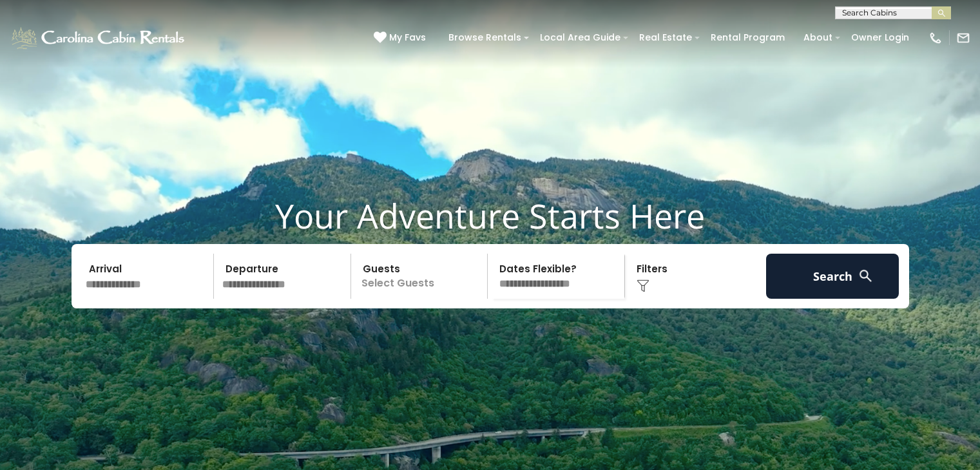 This screenshot has height=470, width=980. Describe the element at coordinates (484, 38) in the screenshot. I see `a: Browse Rentals` at that location.